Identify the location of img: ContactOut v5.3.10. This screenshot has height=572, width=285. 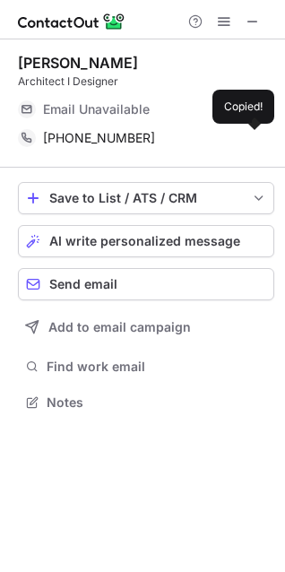
(72, 22).